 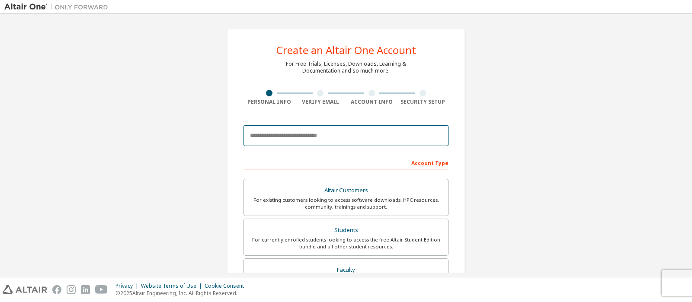 What do you see at coordinates (227, 286) in the screenshot?
I see `div: Cookie Consent` at bounding box center [227, 286].